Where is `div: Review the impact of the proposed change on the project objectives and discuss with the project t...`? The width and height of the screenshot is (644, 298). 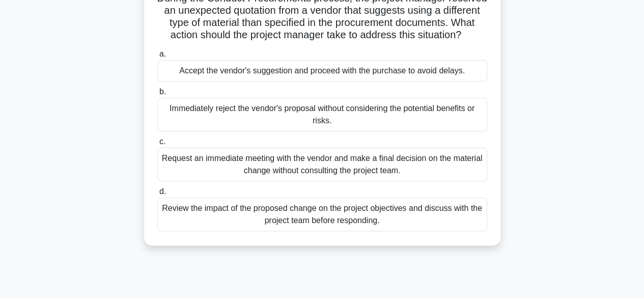
div: Review the impact of the proposed change on the project objectives and discuss with the project t... is located at coordinates (322, 215).